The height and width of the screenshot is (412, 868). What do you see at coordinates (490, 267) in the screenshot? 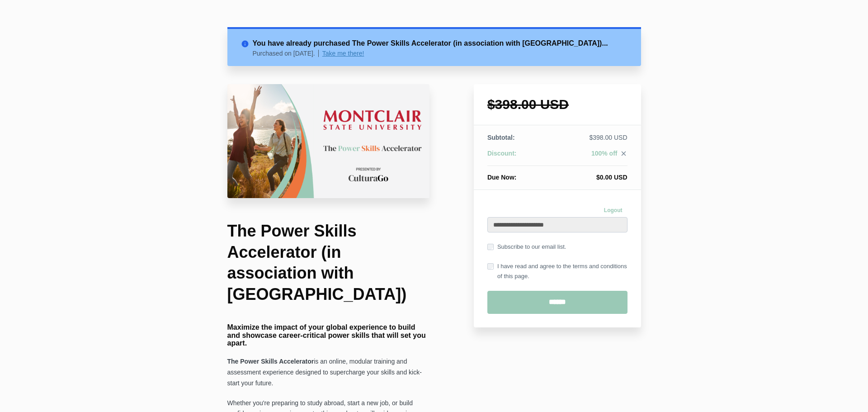
I see `input: I have read and agree to the terms and conditions of this page.` at bounding box center [490, 267].